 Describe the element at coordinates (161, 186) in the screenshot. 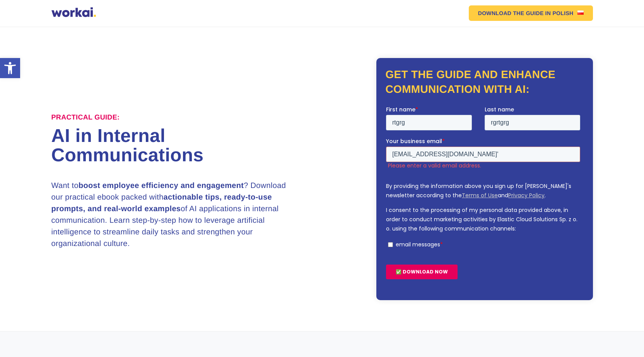

I see `strong: boost employee efficiency and engagement` at that location.